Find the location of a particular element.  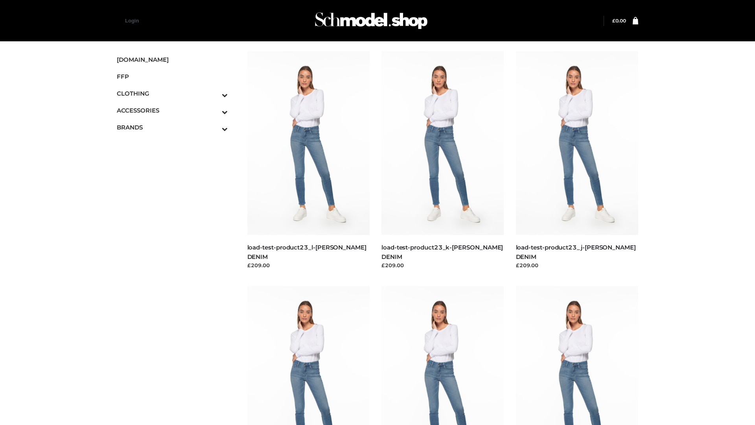

a: Schmodel Admin 964 is located at coordinates (371, 20).